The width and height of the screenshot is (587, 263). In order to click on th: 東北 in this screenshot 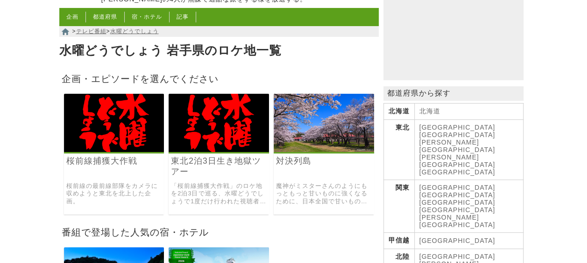, I will do `click(399, 150)`.